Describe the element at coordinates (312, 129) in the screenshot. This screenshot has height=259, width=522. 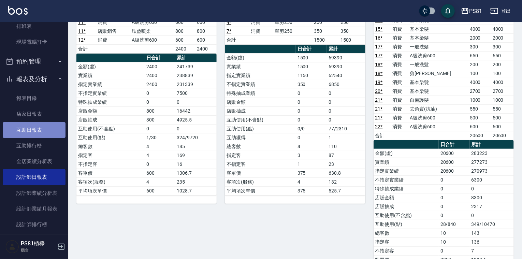
I see `td: 0/0` at that location.